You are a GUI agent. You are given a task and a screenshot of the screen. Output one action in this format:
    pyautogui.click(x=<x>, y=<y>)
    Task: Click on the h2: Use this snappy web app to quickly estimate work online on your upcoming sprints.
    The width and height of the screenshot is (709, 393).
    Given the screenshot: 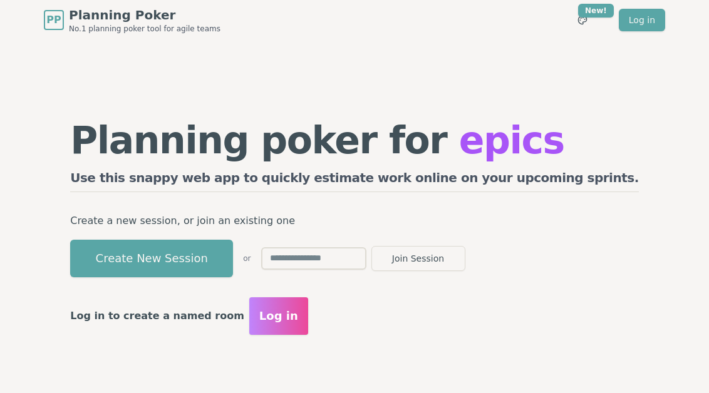 What is the action you would take?
    pyautogui.click(x=355, y=180)
    